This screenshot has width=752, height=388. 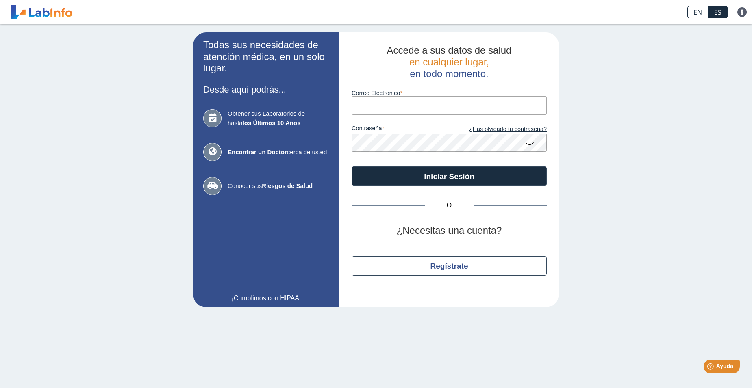 What do you see at coordinates (266, 299) in the screenshot?
I see `a: ¡Cumplimos con HIPAA!` at bounding box center [266, 299].